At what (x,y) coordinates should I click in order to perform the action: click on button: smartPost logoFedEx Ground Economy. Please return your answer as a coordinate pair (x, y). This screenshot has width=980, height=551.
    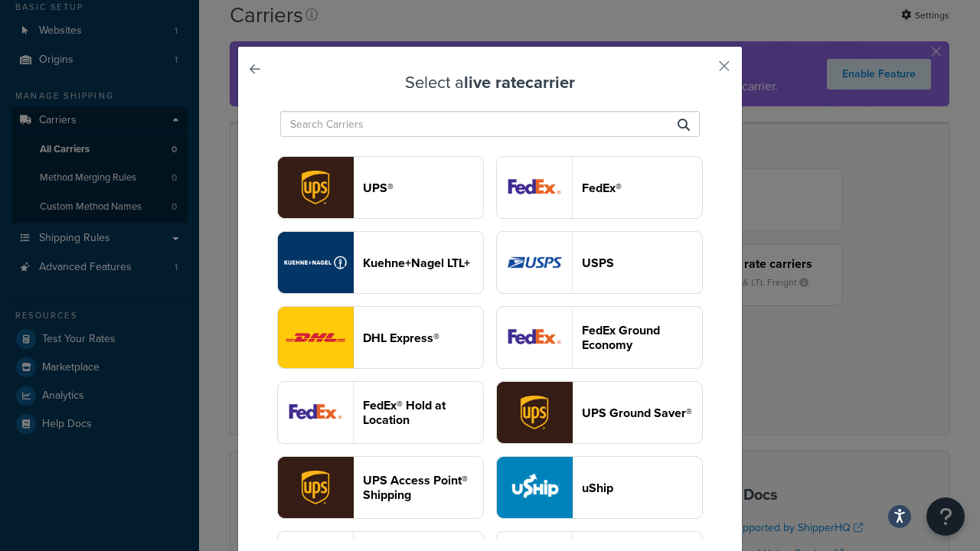
    Looking at the image, I should click on (599, 337).